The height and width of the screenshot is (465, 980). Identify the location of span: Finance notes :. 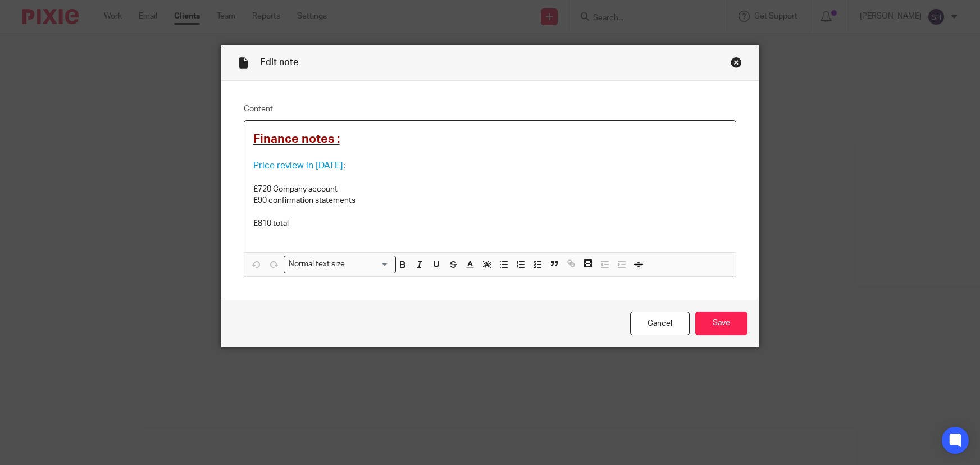
(297, 139).